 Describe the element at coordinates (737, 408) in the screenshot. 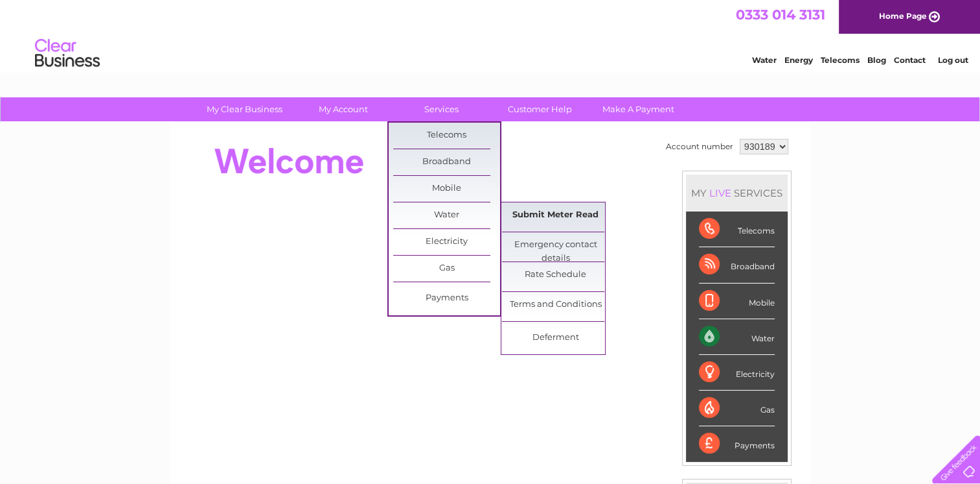

I see `div: Gas` at that location.